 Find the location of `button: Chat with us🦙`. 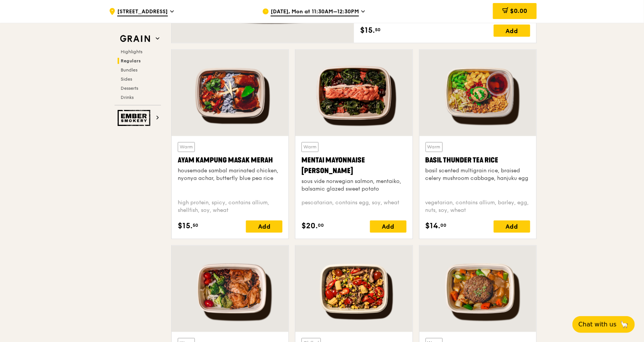

button: Chat with us🦙 is located at coordinates (604, 324).